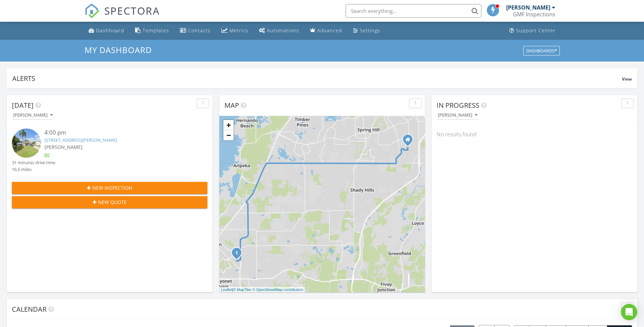 Image resolution: width=644 pixels, height=327 pixels. I want to click on span: Calendar, so click(29, 309).